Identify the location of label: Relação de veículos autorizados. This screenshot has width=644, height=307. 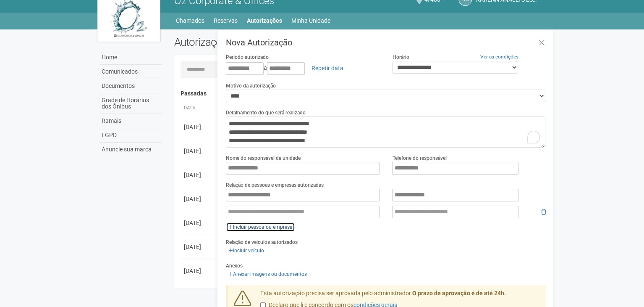
(262, 242).